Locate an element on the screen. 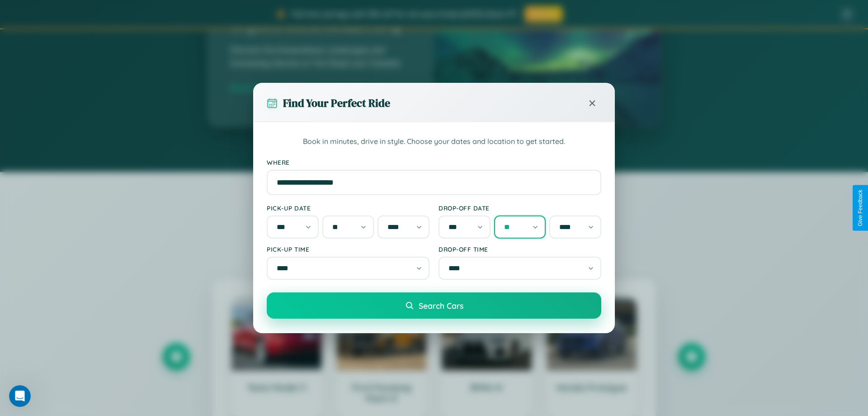 This screenshot has height=416, width=868. label: Pick-up Time is located at coordinates (348, 249).